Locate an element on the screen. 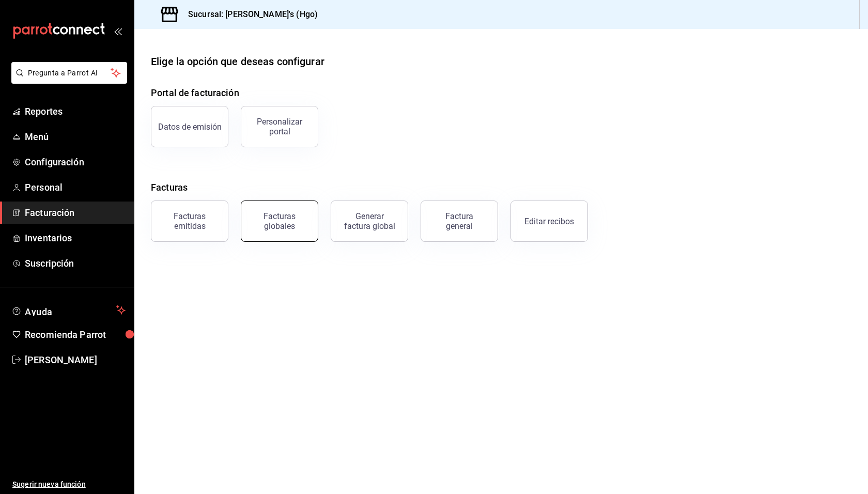  div: Facturas emitidas is located at coordinates (189, 221).